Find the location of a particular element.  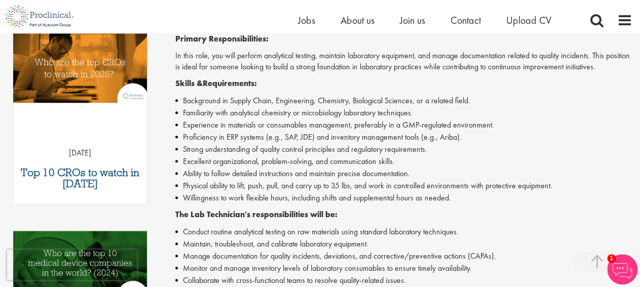

a: Upload CV is located at coordinates (528, 20).